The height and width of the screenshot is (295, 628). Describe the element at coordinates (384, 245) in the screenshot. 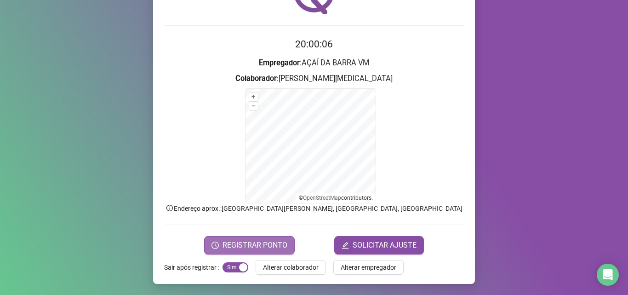

I see `span: SOLICITAR AJUSTE` at that location.